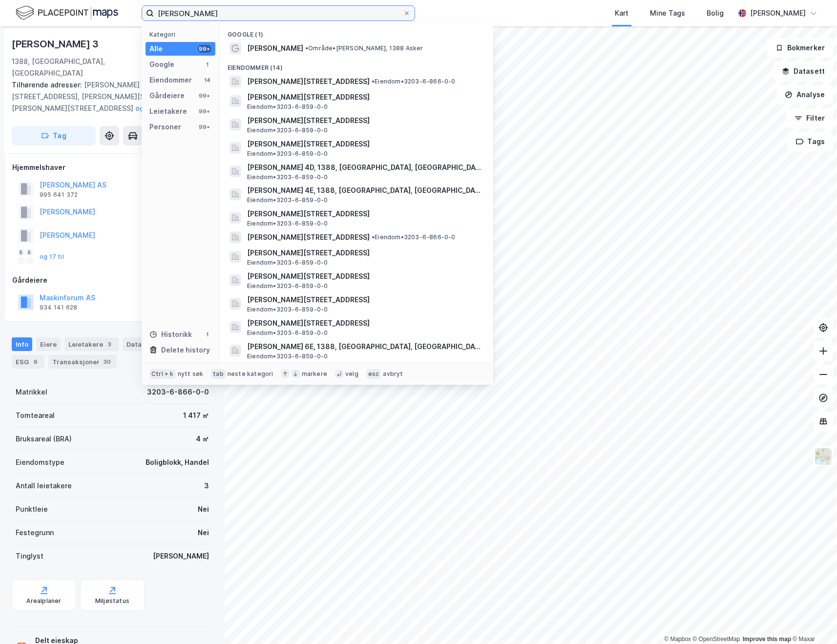 This screenshot has width=837, height=644. What do you see at coordinates (251, 374) in the screenshot?
I see `div: neste kategori` at bounding box center [251, 374].